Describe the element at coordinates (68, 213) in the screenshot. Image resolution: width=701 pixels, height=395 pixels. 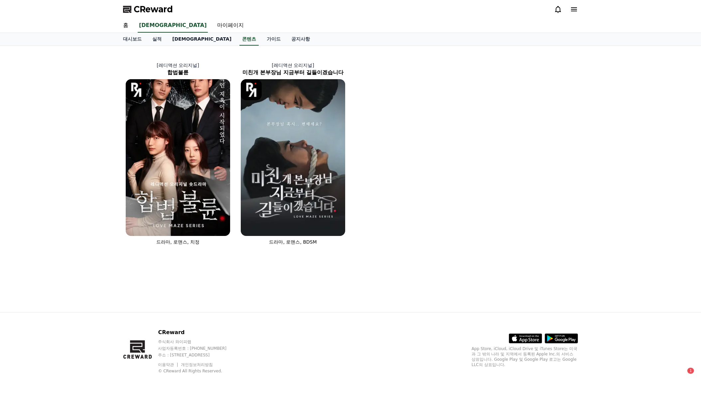
I see `span: 1` at that location.